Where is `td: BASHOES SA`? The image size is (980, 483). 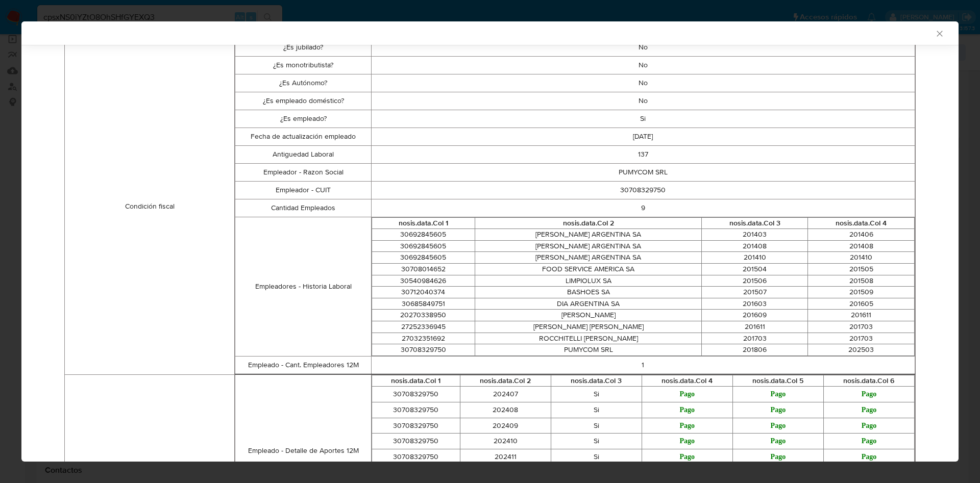
td: BASHOES SA is located at coordinates (589, 292).